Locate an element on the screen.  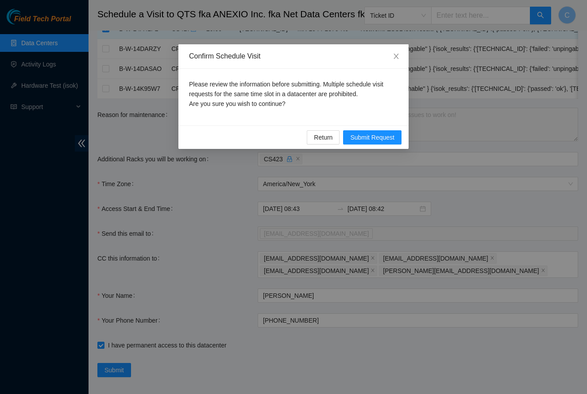
button: Return is located at coordinates (323, 137).